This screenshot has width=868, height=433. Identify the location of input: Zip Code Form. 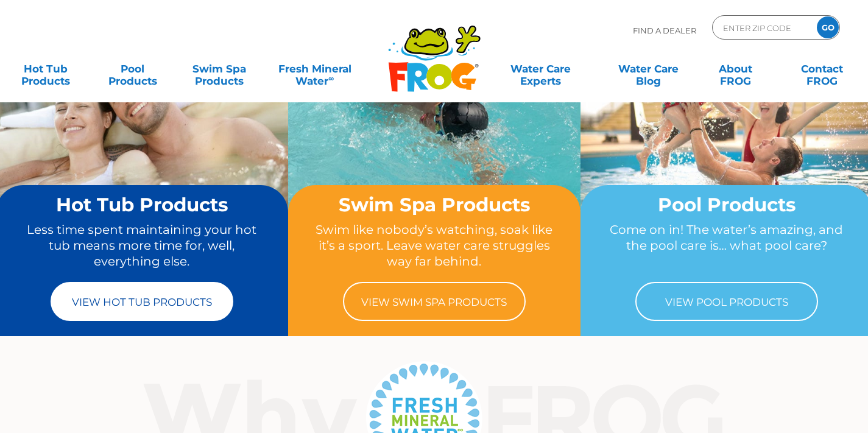
(762, 28).